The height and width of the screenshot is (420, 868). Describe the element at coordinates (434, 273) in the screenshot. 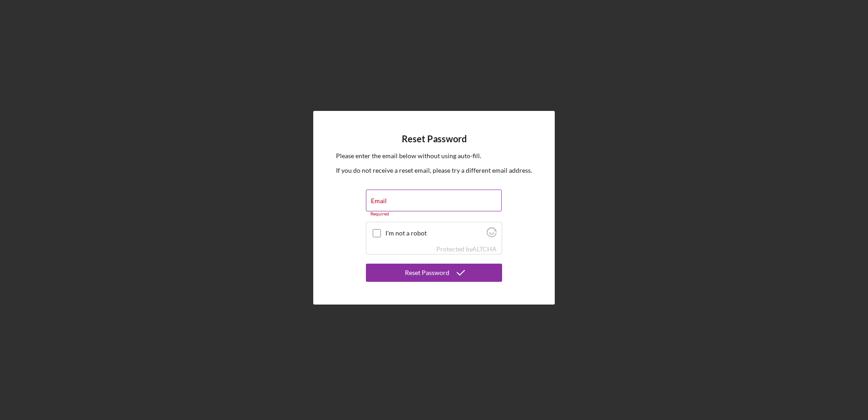

I see `button: Reset Password` at that location.